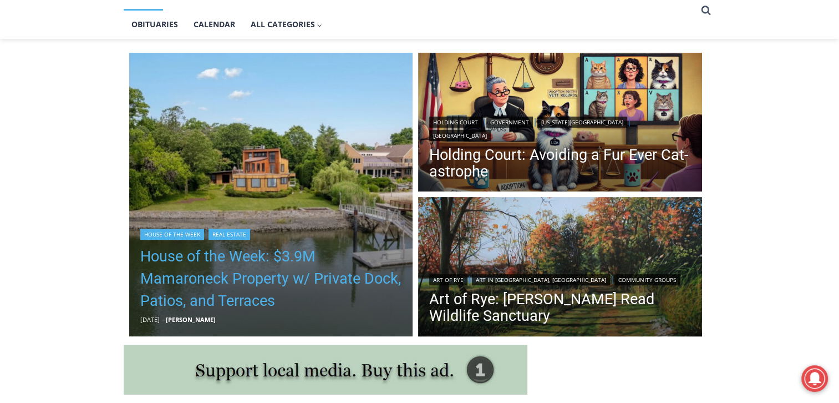 This screenshot has height=403, width=839. What do you see at coordinates (214, 24) in the screenshot?
I see `a: Calendar` at bounding box center [214, 24].